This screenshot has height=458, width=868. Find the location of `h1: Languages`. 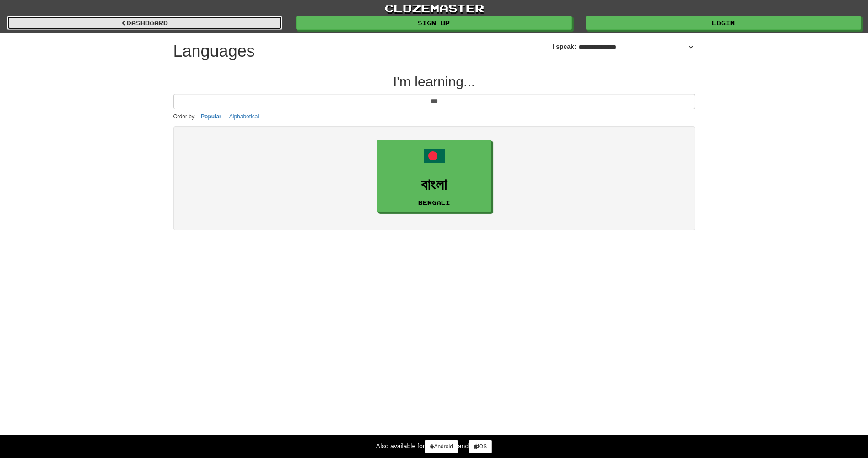

h1: Languages is located at coordinates (214, 51).